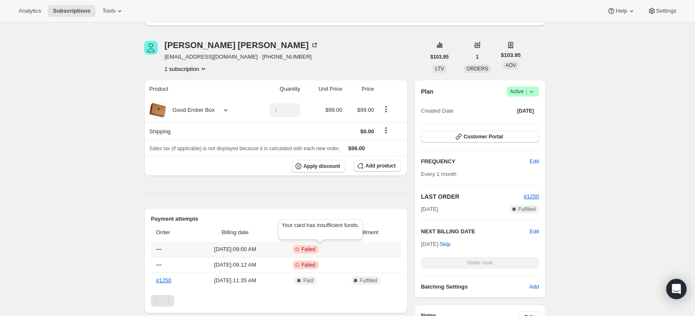 This screenshot has width=695, height=316. What do you see at coordinates (477, 57) in the screenshot?
I see `button: 1` at bounding box center [477, 57].